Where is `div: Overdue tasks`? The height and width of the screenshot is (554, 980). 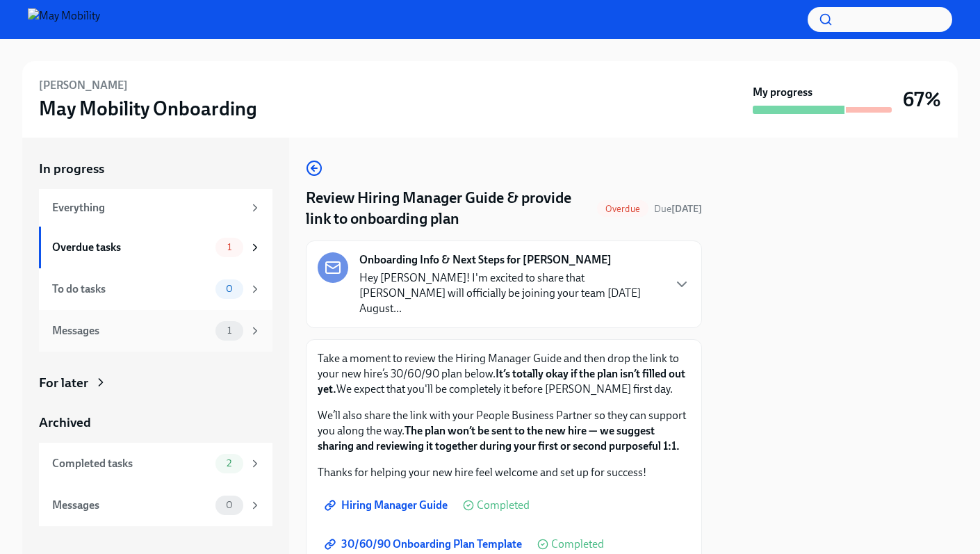
div: Overdue tasks is located at coordinates (130, 247).